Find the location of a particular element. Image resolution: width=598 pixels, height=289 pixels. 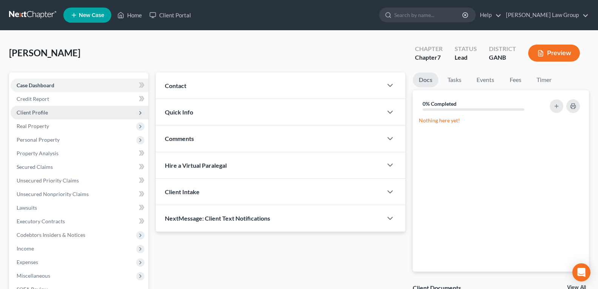

div: District is located at coordinates (503, 49).